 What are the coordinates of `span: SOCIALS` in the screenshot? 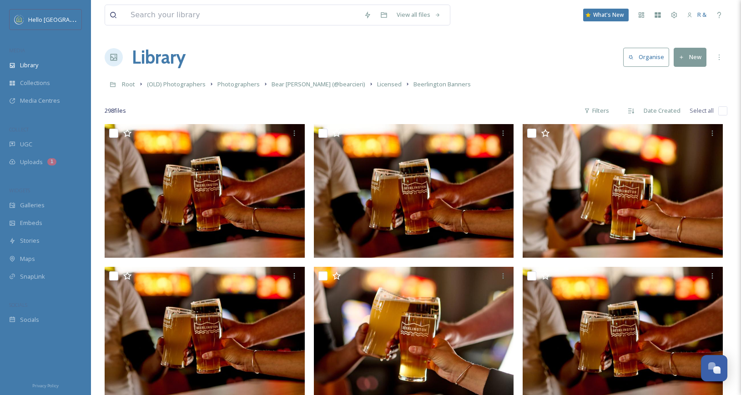 It's located at (18, 305).